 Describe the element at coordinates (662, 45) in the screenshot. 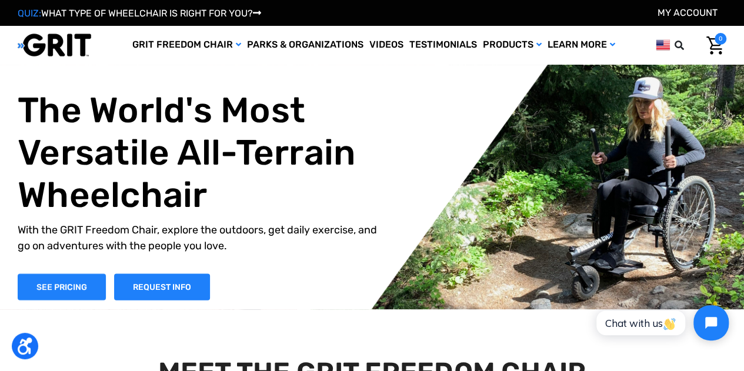

I see `img: us.png` at that location.